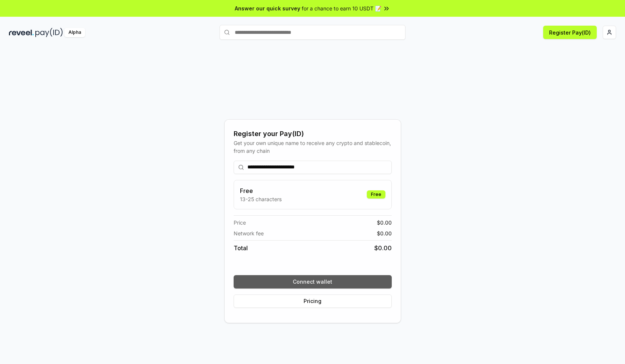 This screenshot has width=625, height=364. I want to click on button: Connect wallet, so click(313, 281).